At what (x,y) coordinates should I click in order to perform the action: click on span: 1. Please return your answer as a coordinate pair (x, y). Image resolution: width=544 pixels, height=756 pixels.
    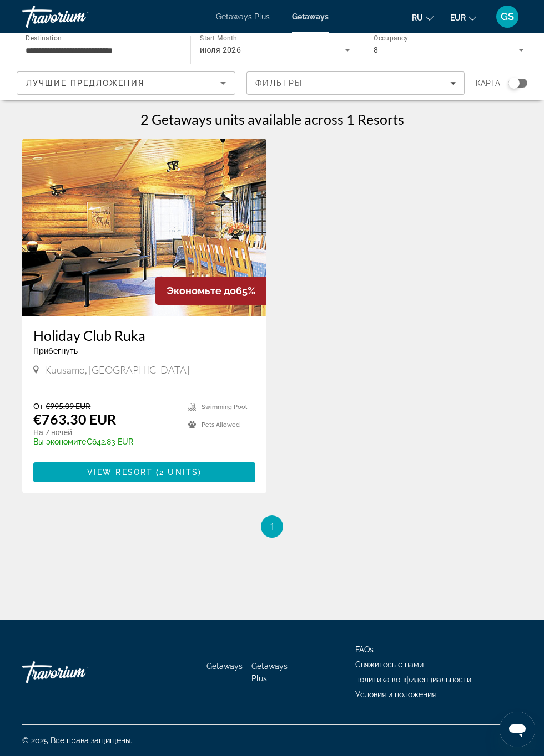
    Looking at the image, I should click on (272, 527).